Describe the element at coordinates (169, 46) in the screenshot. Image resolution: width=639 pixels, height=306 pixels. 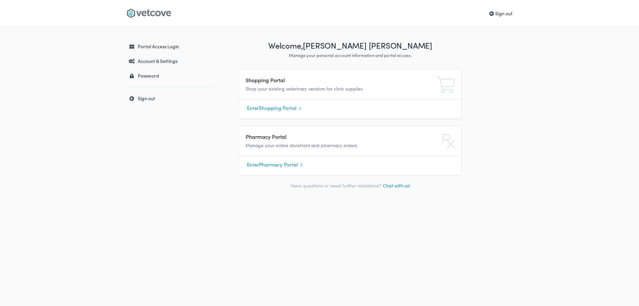
I see `a: Portal Access Login` at that location.